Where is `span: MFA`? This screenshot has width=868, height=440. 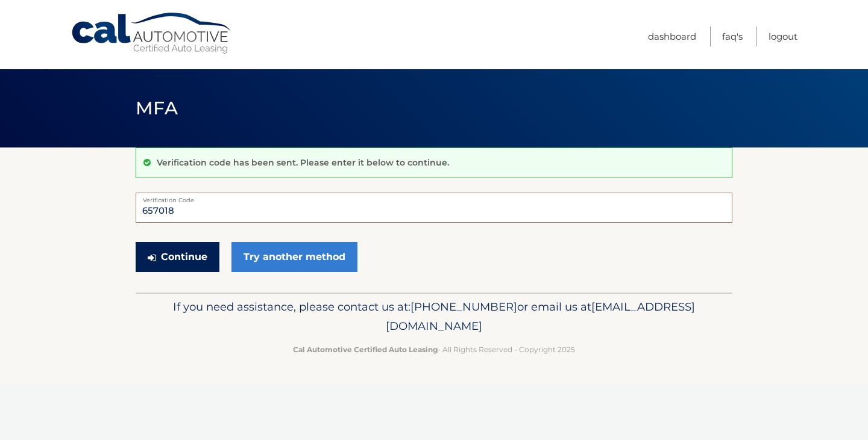
span: MFA is located at coordinates (157, 108).